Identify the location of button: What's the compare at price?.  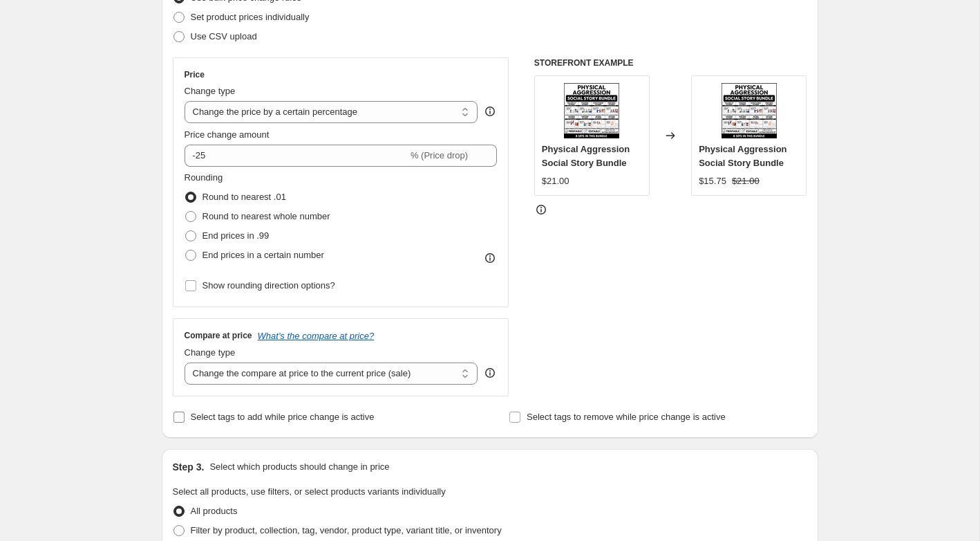
(316, 335).